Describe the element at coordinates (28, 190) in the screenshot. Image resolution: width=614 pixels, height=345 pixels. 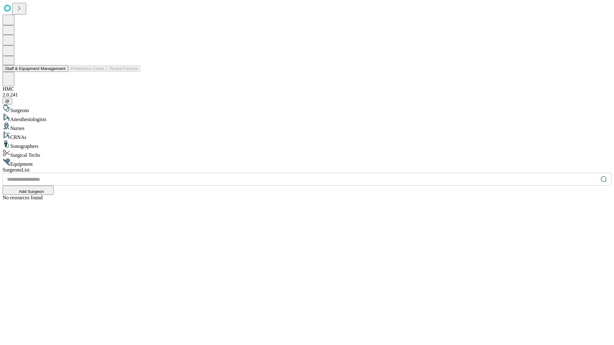
I see `button: Add Surgeon` at that location.